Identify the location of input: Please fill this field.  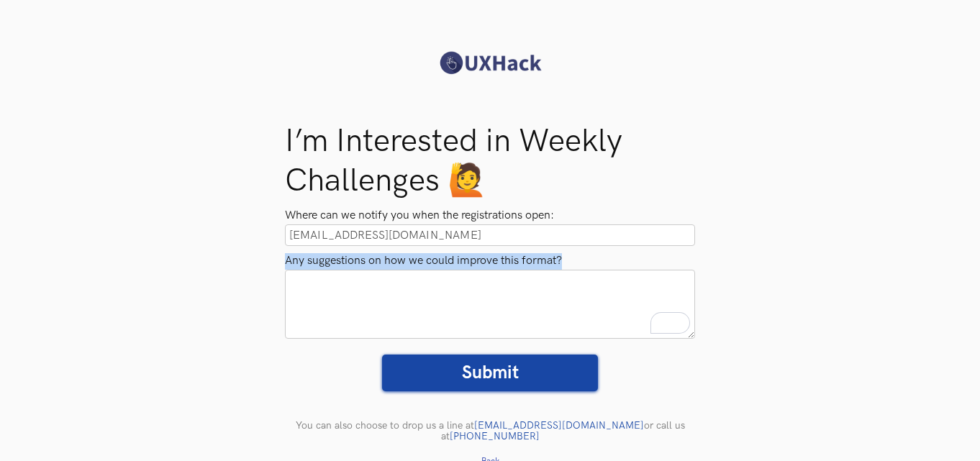
(490, 235).